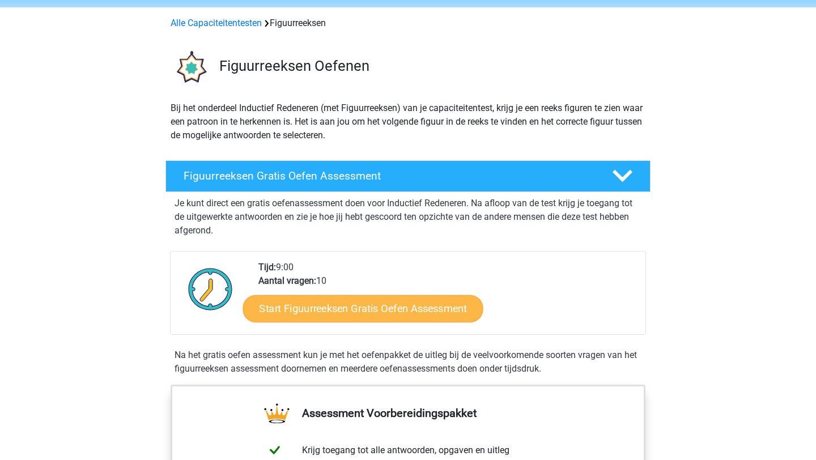 The height and width of the screenshot is (460, 816). I want to click on img: Klok, so click(210, 289).